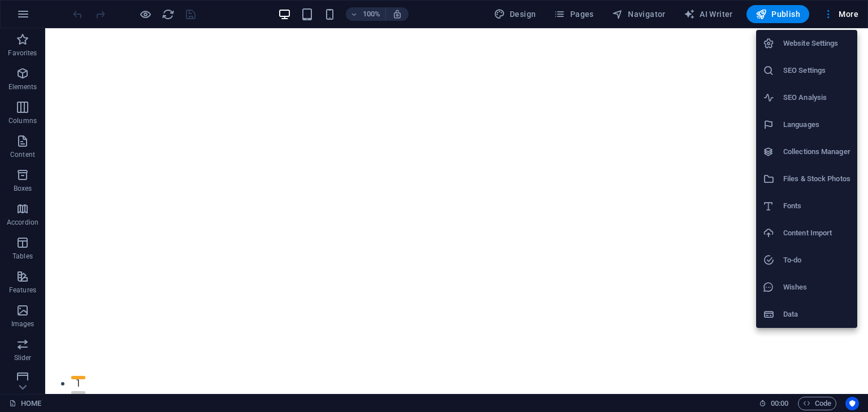 The width and height of the screenshot is (868, 412). What do you see at coordinates (33, 350) in the screenshot?
I see `button: 1` at bounding box center [33, 350].